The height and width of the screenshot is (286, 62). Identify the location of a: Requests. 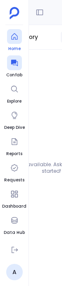
(14, 172).